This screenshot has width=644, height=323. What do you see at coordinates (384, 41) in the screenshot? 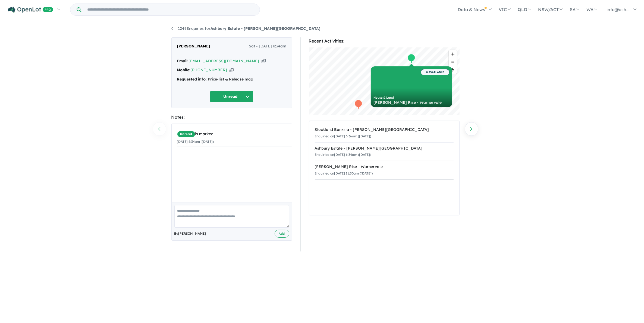
I see `div: Recent Activities:` at bounding box center [384, 41].